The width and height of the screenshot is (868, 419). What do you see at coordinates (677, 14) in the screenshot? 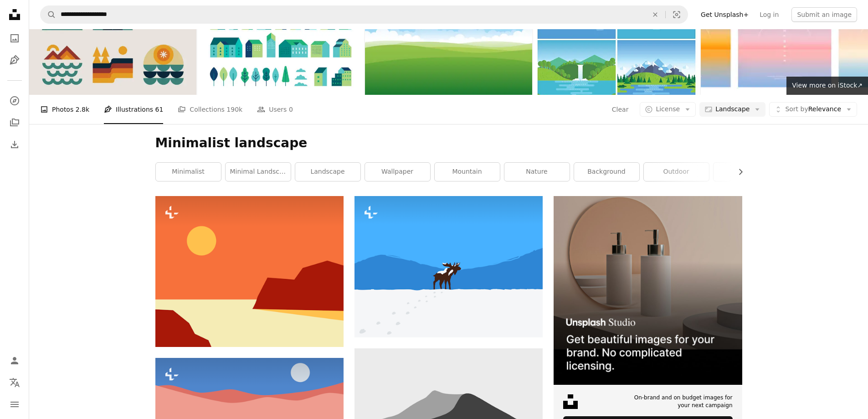
I see `button: Visual search` at bounding box center [677, 14].